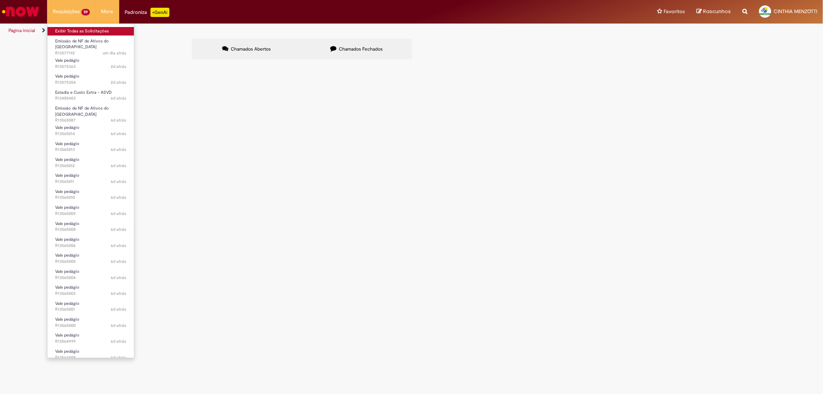  Describe the element at coordinates (20, 12) in the screenshot. I see `img: ServiceNow` at that location.